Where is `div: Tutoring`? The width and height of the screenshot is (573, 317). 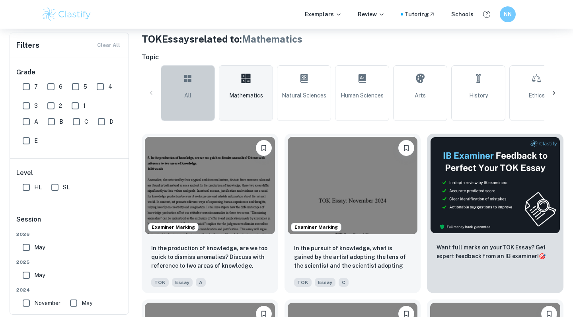
div: Tutoring is located at coordinates (420, 14).